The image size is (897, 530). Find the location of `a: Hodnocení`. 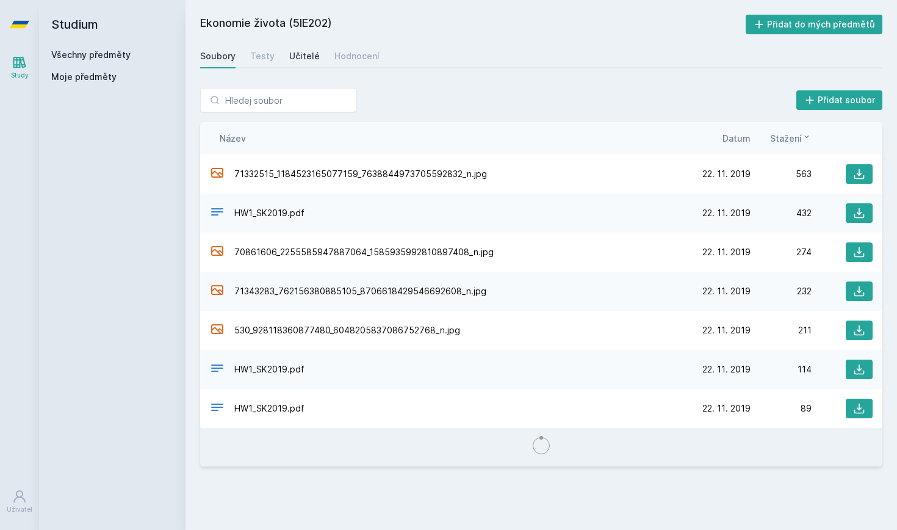

a: Hodnocení is located at coordinates (357, 56).